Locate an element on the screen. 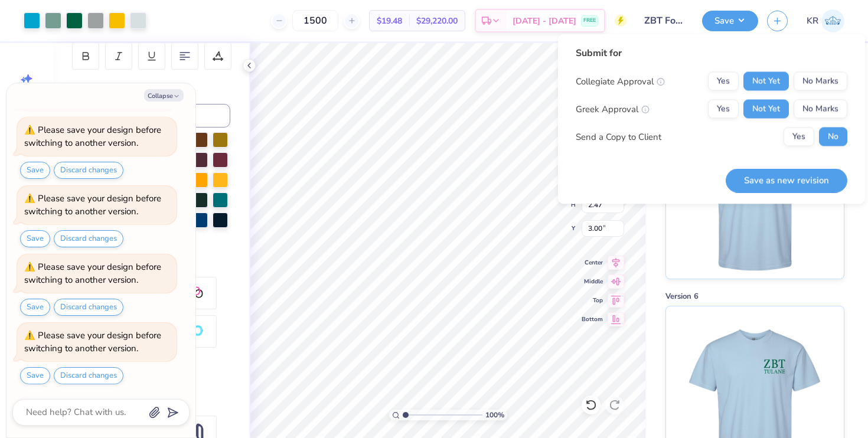 The width and height of the screenshot is (868, 438). span: FREE is located at coordinates (589, 20).